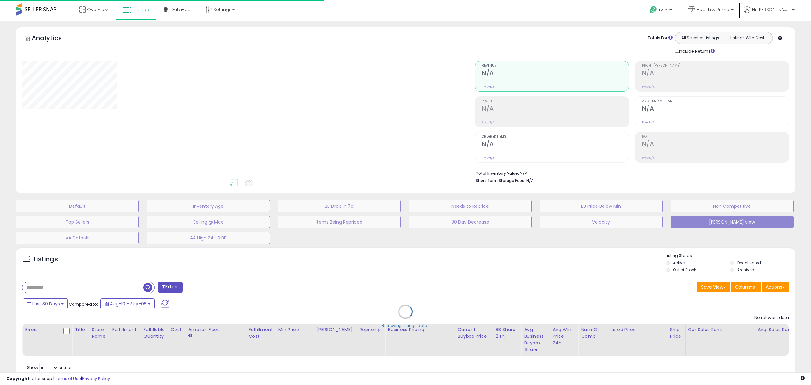 Image resolution: width=811 pixels, height=385 pixels. What do you see at coordinates (77, 222) in the screenshot?
I see `button: Top Sellers` at bounding box center [77, 222].